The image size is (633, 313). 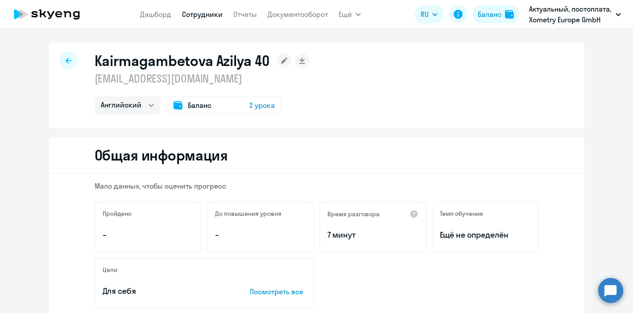 I want to click on h2: Общая информация, so click(x=161, y=155).